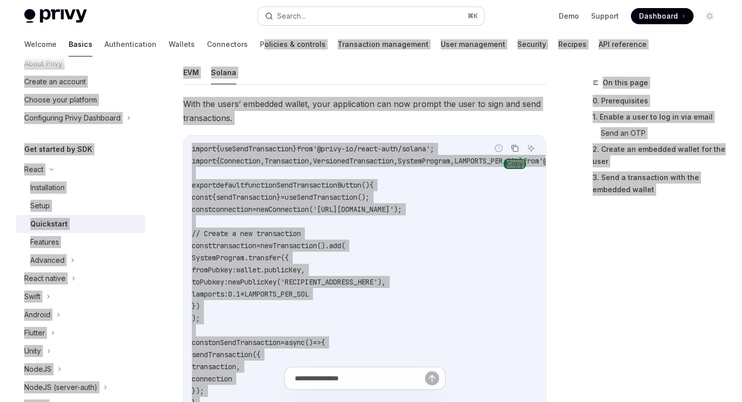 Image resolution: width=742 pixels, height=402 pixels. Describe the element at coordinates (223, 72) in the screenshot. I see `button: Solana` at that location.